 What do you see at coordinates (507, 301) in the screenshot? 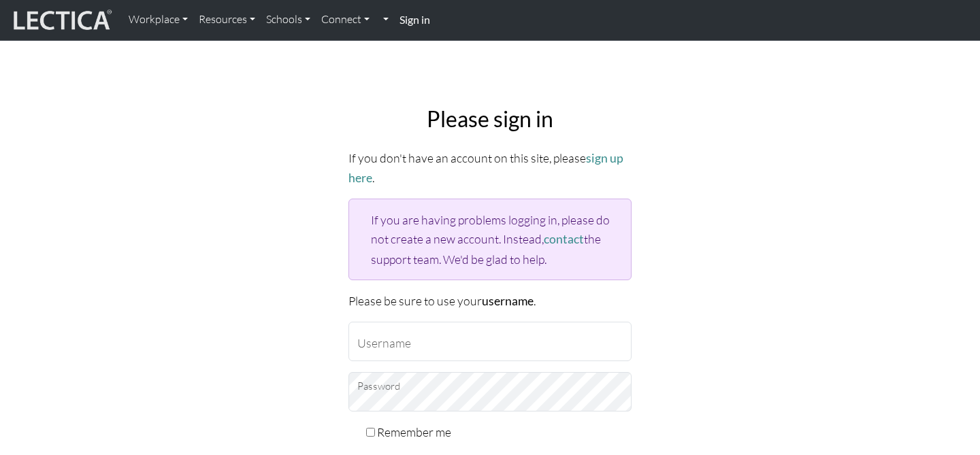
I see `strong: username` at bounding box center [507, 301].